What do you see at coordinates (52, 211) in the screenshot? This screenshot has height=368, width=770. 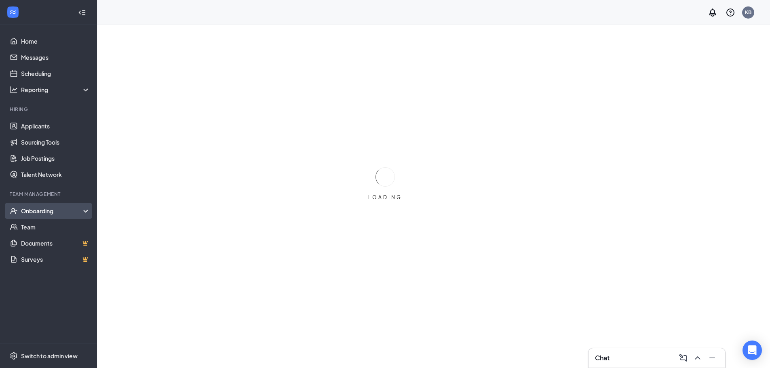 I see `div: Onboarding` at bounding box center [52, 211].